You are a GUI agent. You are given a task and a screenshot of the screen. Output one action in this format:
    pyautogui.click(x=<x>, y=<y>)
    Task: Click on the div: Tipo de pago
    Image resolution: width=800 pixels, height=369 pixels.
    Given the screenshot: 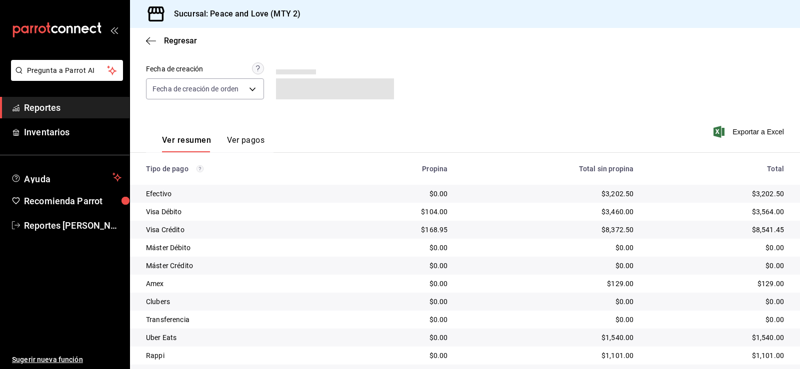 What is the action you would take?
    pyautogui.click(x=241, y=169)
    